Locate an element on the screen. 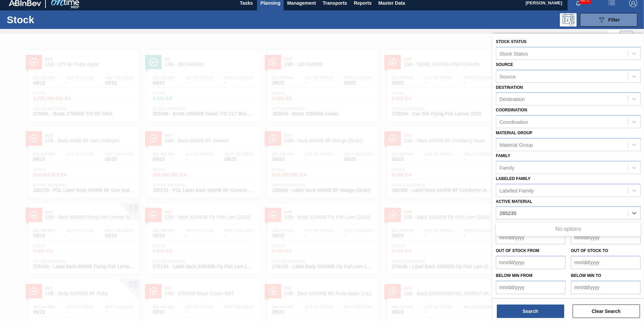  label: Below Min to is located at coordinates (586, 275).